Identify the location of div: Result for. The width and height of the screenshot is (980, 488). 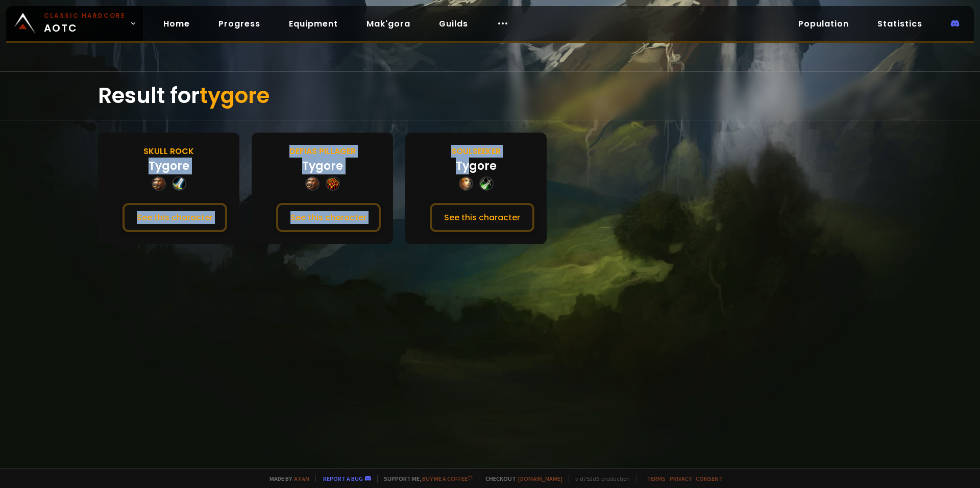
(490, 96).